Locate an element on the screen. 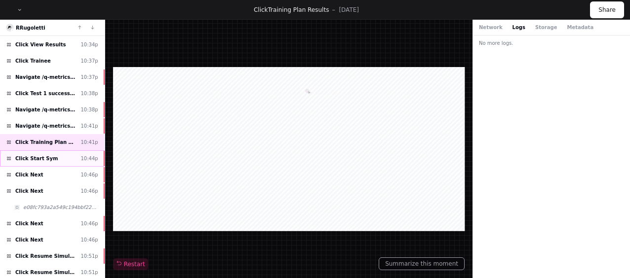 Image resolution: width=630 pixels, height=278 pixels. button: Restart is located at coordinates (130, 264).